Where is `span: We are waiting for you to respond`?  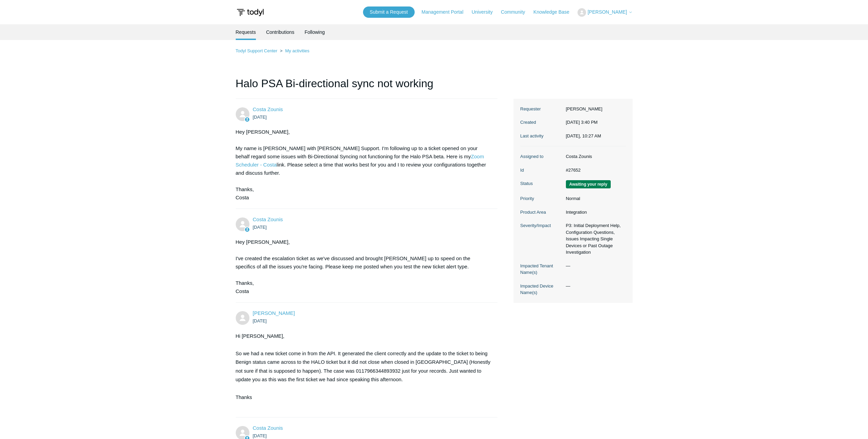
span: We are waiting for you to respond is located at coordinates (588, 184).